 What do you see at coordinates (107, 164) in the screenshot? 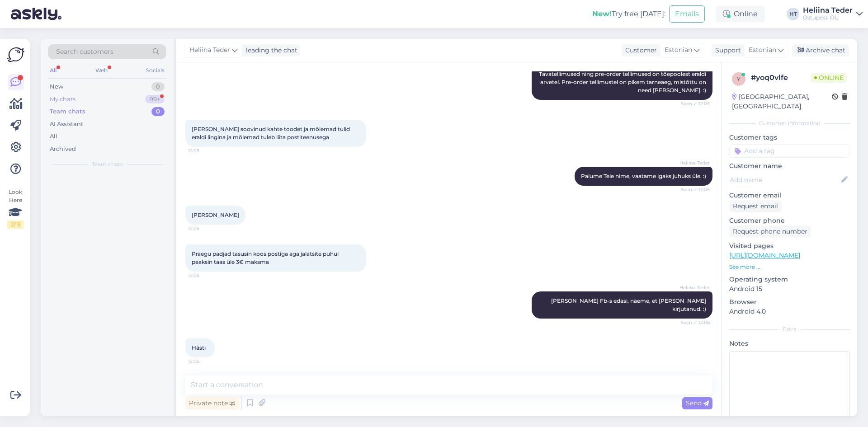
I see `span: Team chats` at bounding box center [107, 164].